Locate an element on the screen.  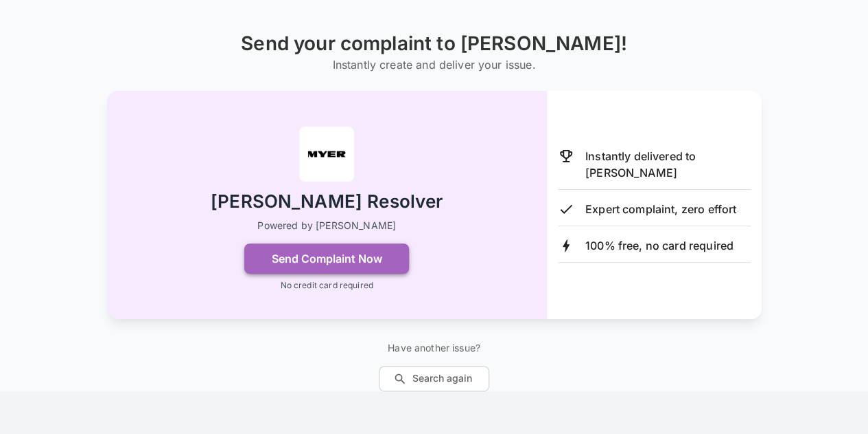
img: Myer is located at coordinates (326, 153).